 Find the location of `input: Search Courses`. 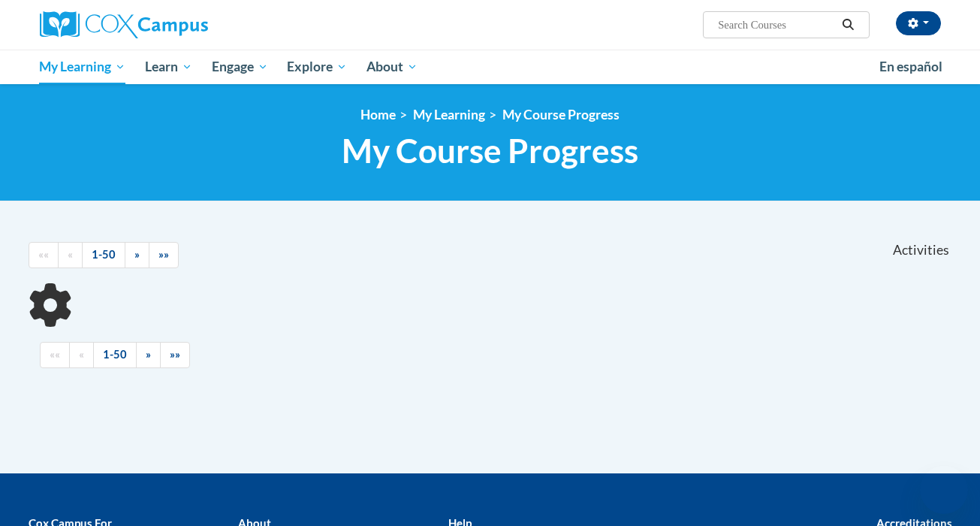

input: Search Courses is located at coordinates (777, 25).